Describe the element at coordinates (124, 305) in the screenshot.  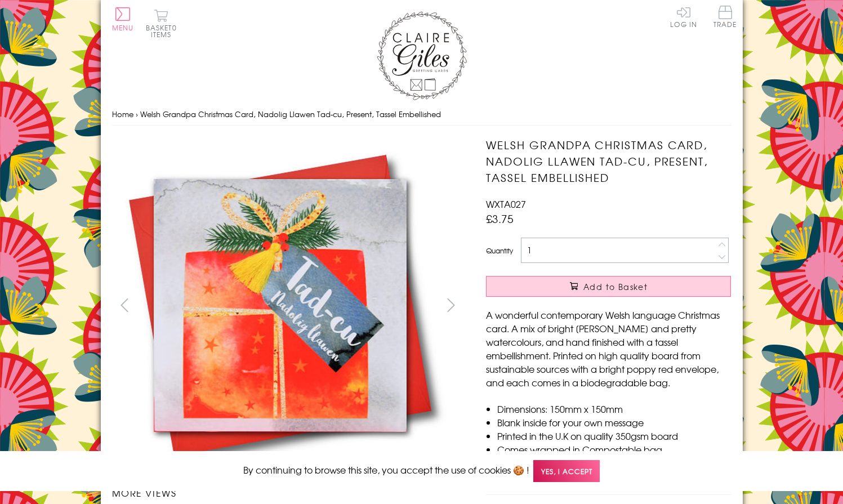
I see `button: prev` at that location.